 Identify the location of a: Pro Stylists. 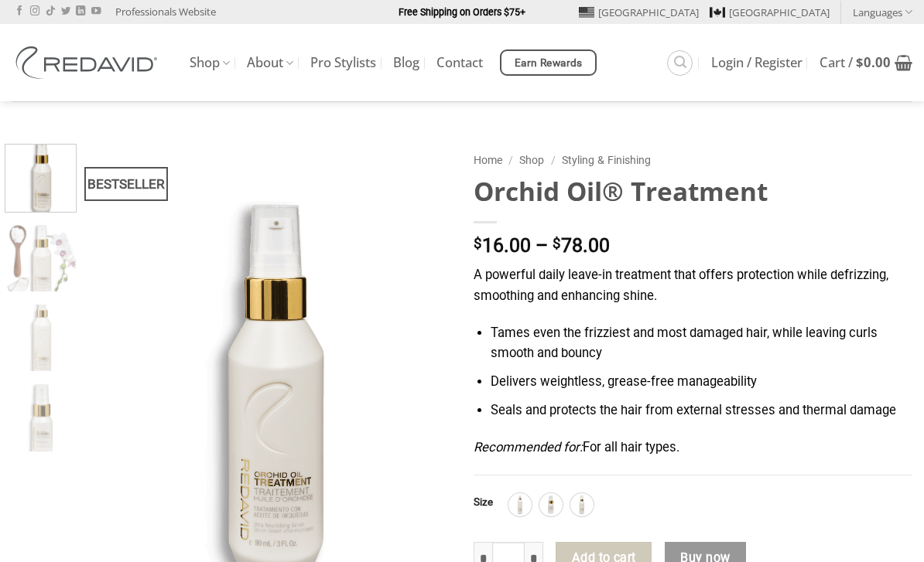
(343, 62).